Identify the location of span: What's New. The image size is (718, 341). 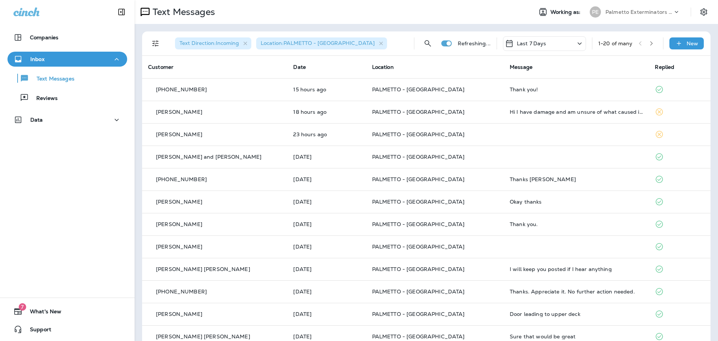
(42, 313).